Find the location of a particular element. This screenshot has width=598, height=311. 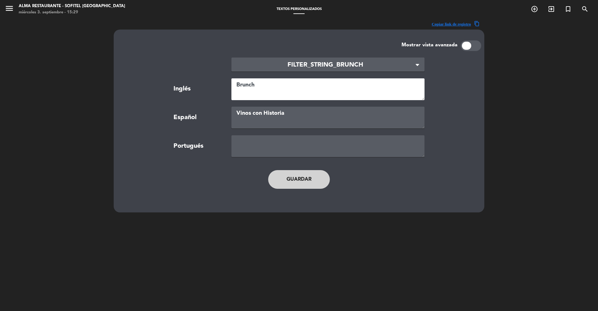

div: Español is located at coordinates (198, 118).